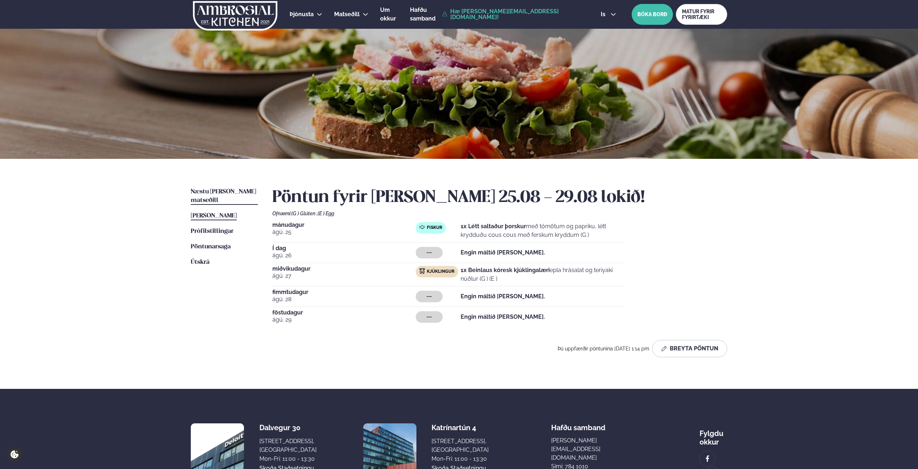  What do you see at coordinates (344, 292) in the screenshot?
I see `span: fimmtudagur` at bounding box center [344, 292].